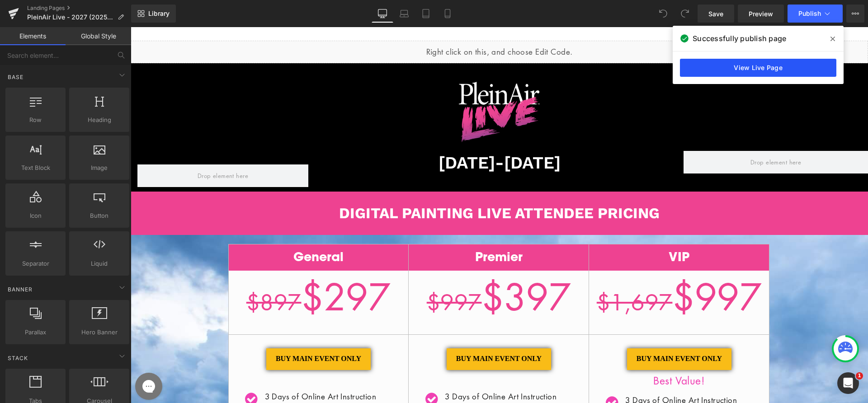 Image resolution: width=868 pixels, height=403 pixels. I want to click on button: Gorgias live chat, so click(18, 17).